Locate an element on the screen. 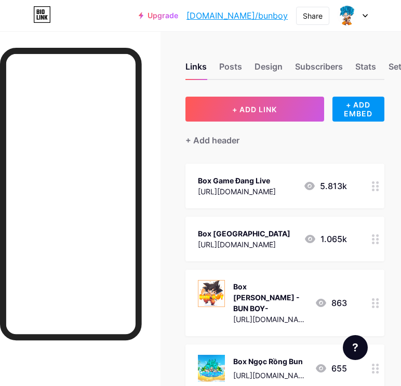 This screenshot has width=401, height=386. div: + ADD EMBED is located at coordinates (359, 109).